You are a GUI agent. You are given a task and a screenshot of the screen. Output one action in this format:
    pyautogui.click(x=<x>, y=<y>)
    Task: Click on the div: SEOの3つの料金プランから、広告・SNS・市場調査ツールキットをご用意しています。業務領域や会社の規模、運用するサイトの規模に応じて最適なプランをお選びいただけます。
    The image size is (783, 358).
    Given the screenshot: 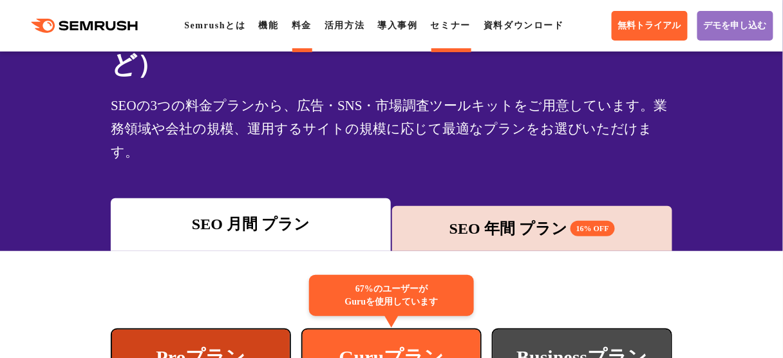 What is the action you would take?
    pyautogui.click(x=391, y=129)
    